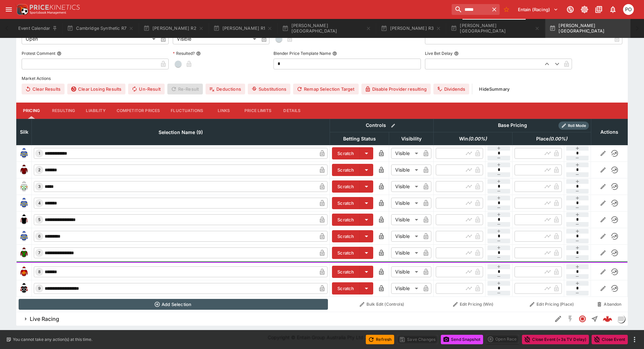 This screenshot has height=349, width=644. What do you see at coordinates (628, 10) in the screenshot?
I see `div: Philip OConnor` at bounding box center [628, 10].